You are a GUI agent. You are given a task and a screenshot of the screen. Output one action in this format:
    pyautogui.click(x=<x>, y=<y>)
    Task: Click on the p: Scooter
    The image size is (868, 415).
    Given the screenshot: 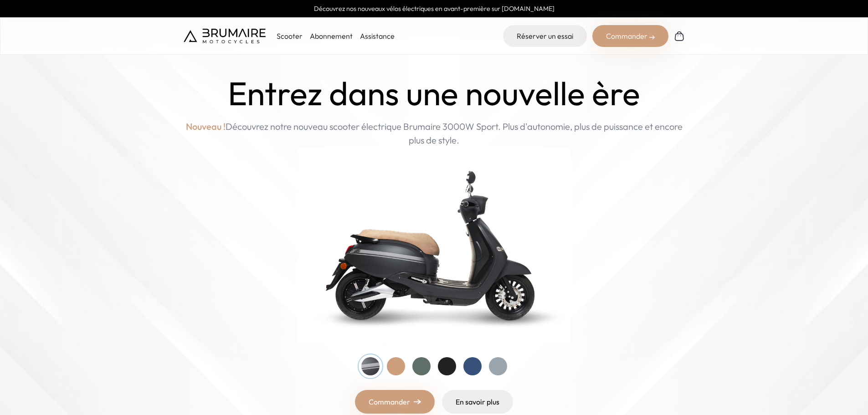 What is the action you would take?
    pyautogui.click(x=289, y=36)
    